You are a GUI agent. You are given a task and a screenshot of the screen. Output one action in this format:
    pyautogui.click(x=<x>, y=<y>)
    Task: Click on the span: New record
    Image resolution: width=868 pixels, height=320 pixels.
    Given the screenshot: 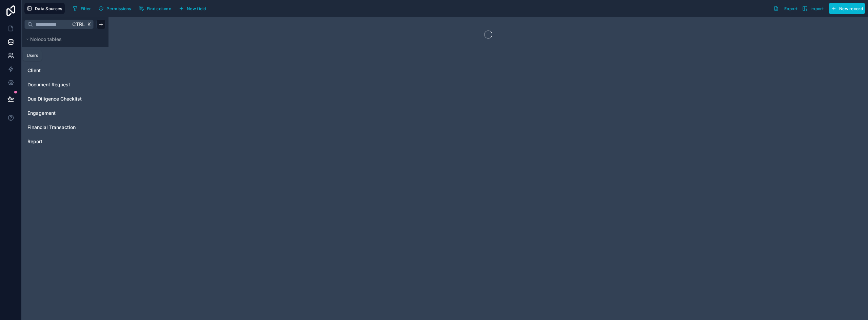 What is the action you would take?
    pyautogui.click(x=851, y=8)
    